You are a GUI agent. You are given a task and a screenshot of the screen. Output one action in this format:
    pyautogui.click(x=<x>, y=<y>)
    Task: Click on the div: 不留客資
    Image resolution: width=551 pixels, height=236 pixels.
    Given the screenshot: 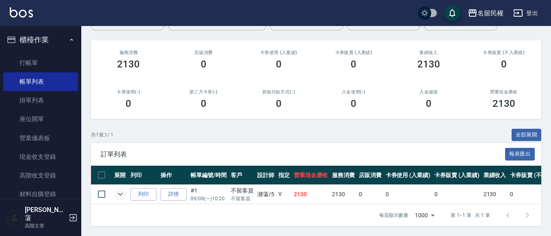 What is the action you would take?
    pyautogui.click(x=242, y=190)
    